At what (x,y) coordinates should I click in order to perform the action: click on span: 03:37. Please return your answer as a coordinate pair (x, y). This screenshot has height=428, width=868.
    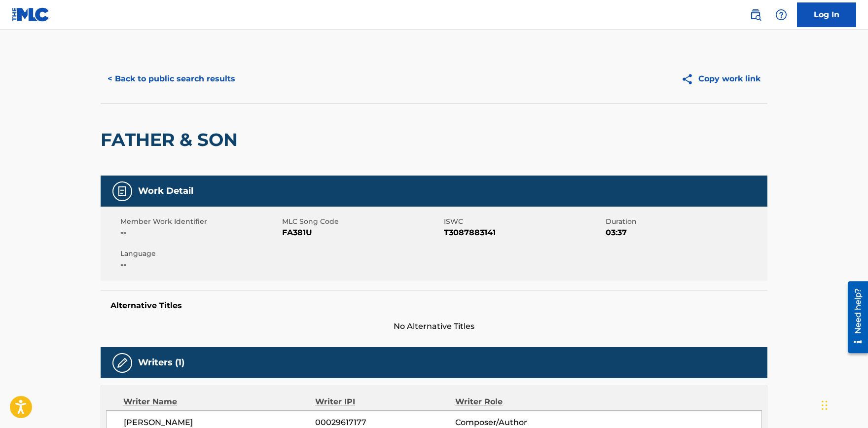
    Looking at the image, I should click on (685, 233).